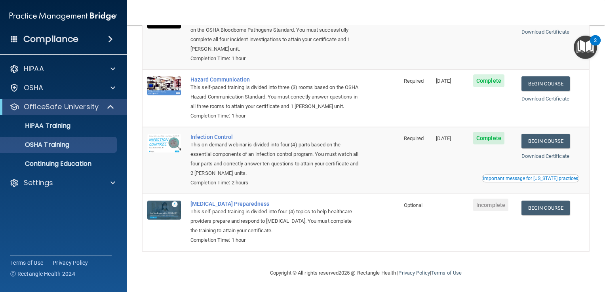 The width and height of the screenshot is (605, 292). I want to click on img: PMB logo, so click(63, 16).